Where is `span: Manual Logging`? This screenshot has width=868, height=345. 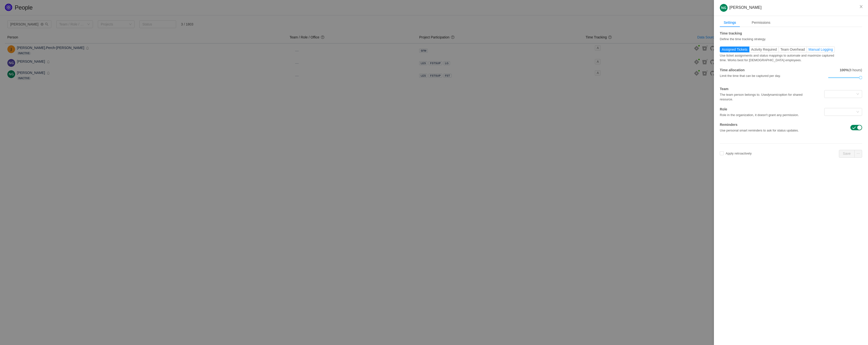
span: Manual Logging is located at coordinates (821, 50).